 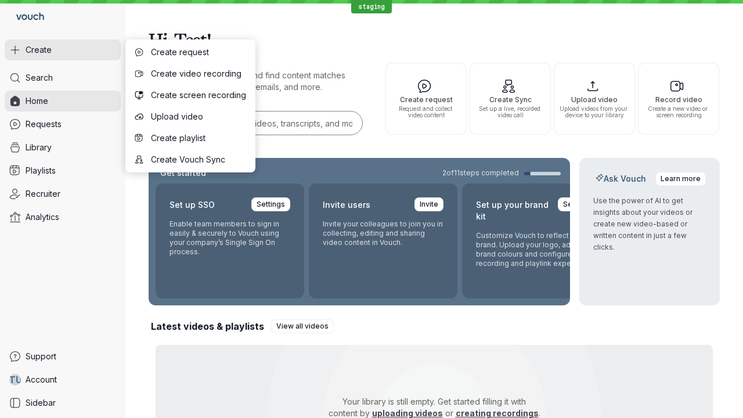 I want to click on a: TUAccount, so click(x=63, y=380).